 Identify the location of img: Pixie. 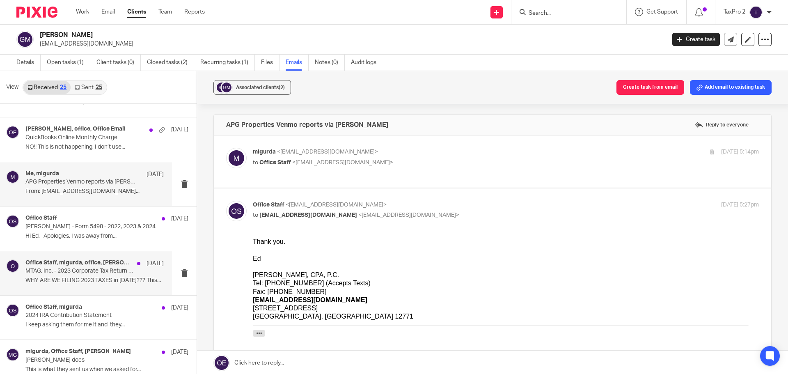
(37, 12).